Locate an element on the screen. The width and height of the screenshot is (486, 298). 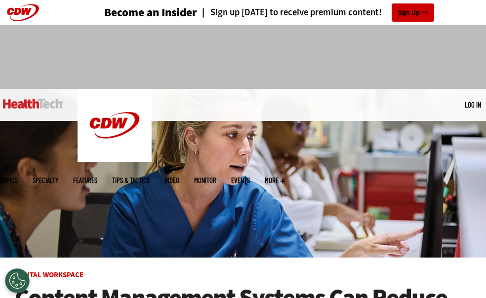
div: User menu is located at coordinates (472, 105).